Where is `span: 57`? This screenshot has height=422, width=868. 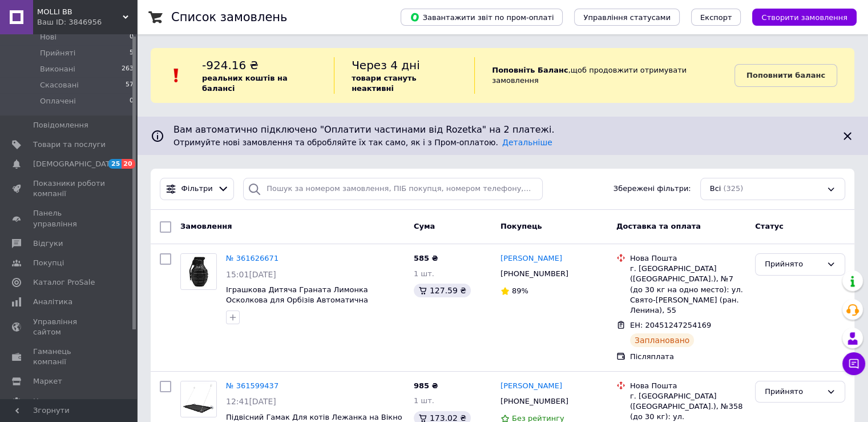
span: 57 is located at coordinates (129, 85).